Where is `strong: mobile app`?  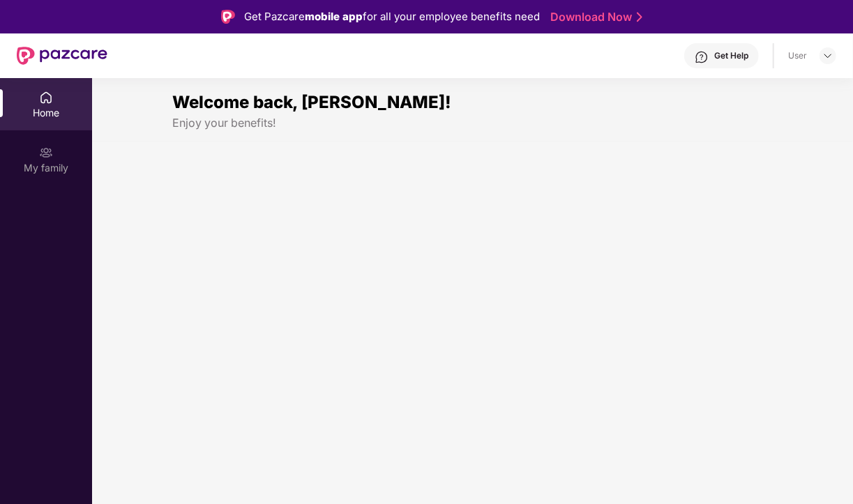
strong: mobile app is located at coordinates (334, 16).